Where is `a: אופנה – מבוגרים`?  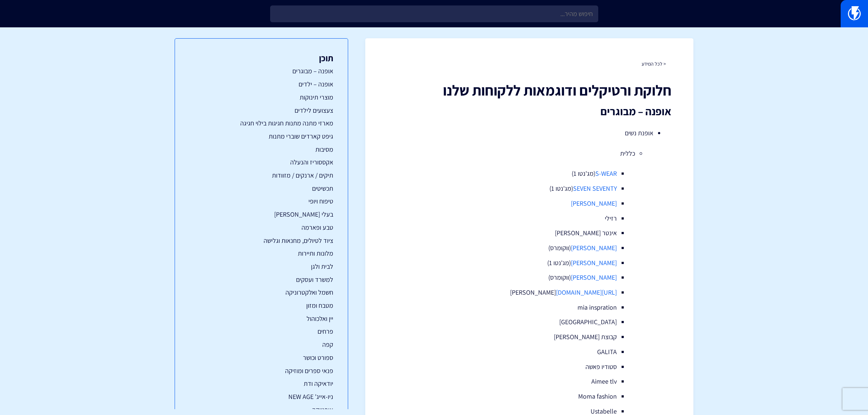
a: אופנה – מבוגרים is located at coordinates (262, 71).